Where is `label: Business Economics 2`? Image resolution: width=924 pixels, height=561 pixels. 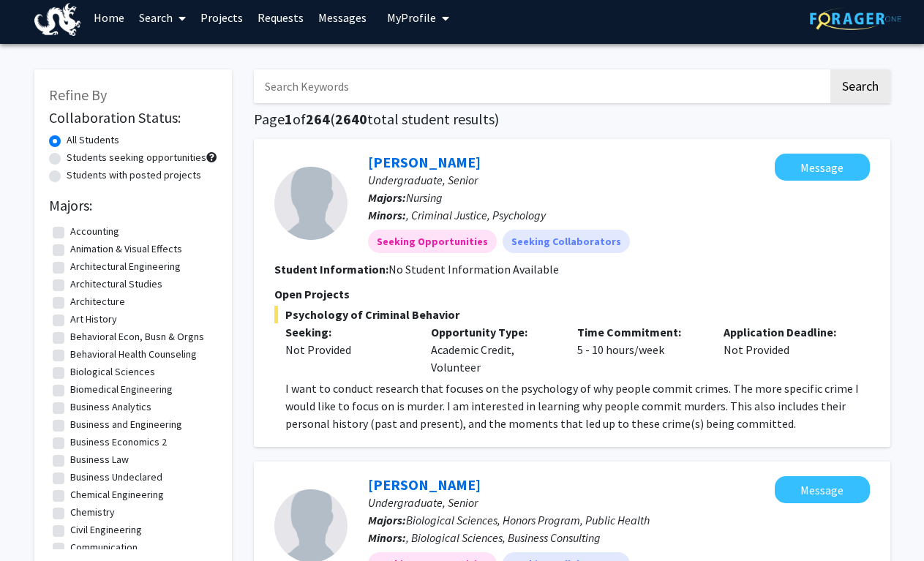 label: Business Economics 2 is located at coordinates (119, 442).